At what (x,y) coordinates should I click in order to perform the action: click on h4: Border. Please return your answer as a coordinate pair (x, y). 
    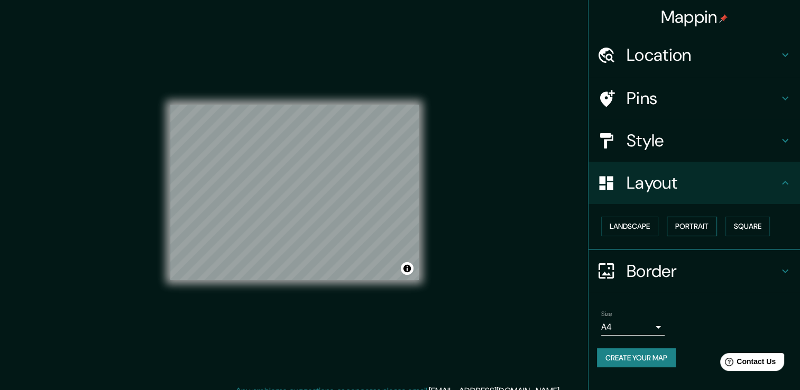
    Looking at the image, I should click on (703, 271).